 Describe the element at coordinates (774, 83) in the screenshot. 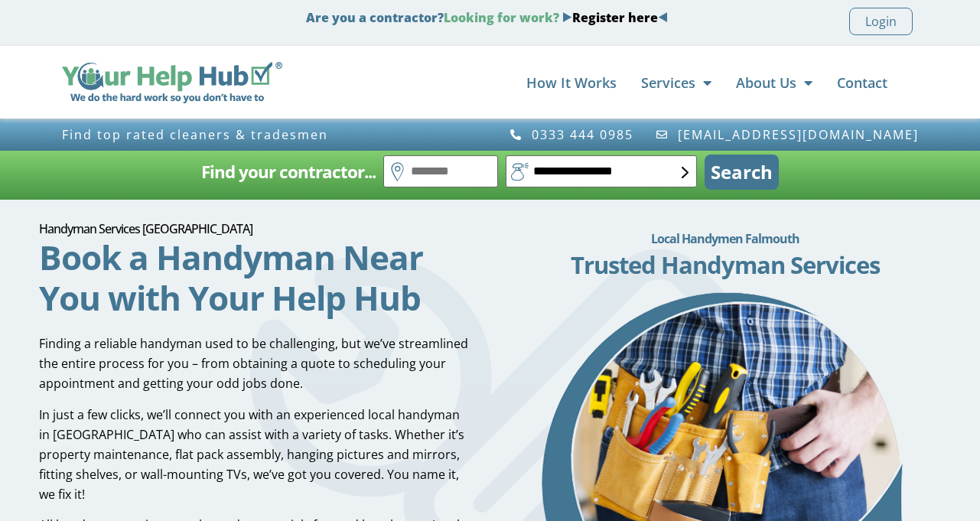

I see `a: About Us` at that location.